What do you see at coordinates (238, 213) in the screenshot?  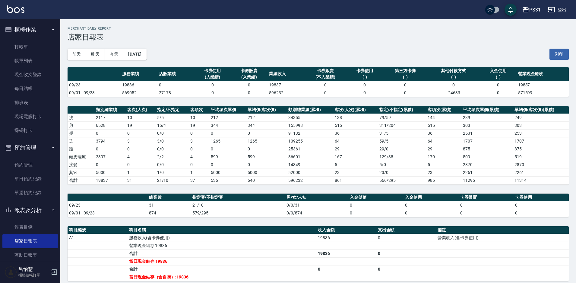 I see `td: 579/295` at bounding box center [238, 213].